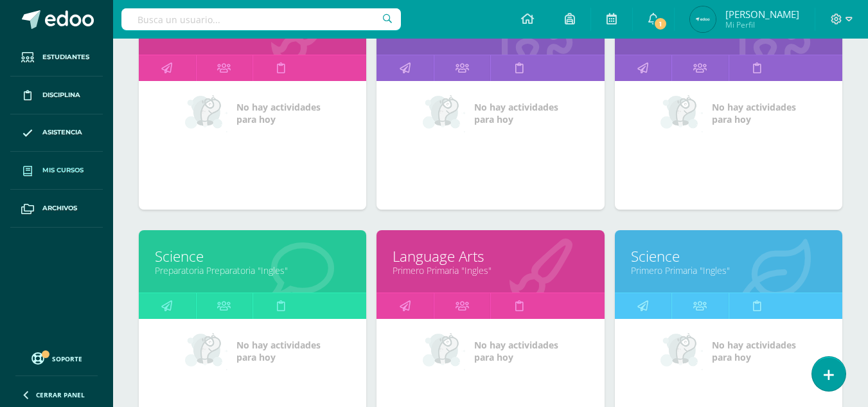 This screenshot has height=407, width=868. I want to click on span: Asistencia, so click(62, 132).